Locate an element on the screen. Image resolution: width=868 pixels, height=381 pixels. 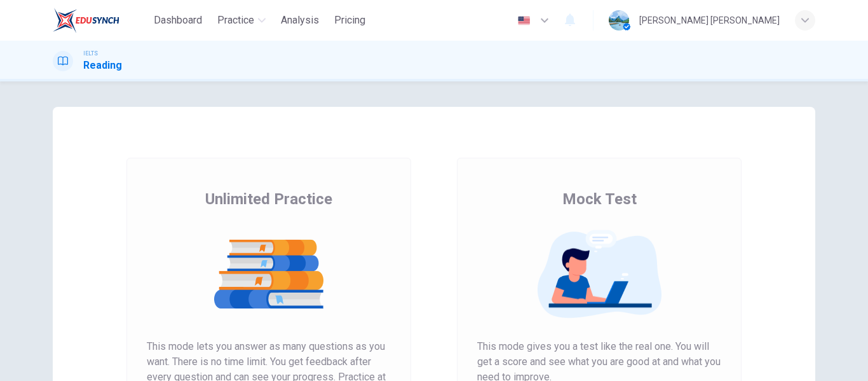
a: EduSynch logo is located at coordinates (101, 20).